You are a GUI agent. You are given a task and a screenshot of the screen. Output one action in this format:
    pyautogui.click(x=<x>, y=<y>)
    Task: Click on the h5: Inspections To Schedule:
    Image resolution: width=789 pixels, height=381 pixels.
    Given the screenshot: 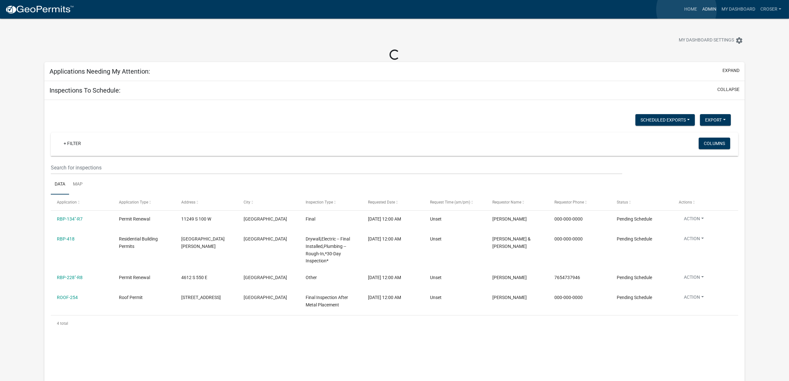 What is the action you would take?
    pyautogui.click(x=85, y=90)
    